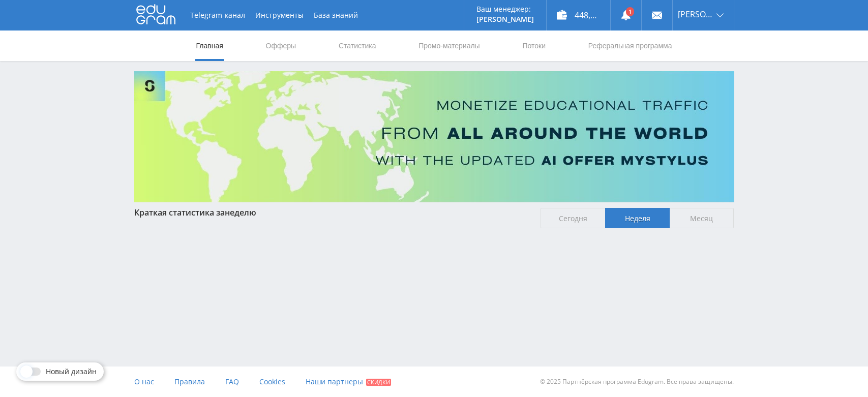  What do you see at coordinates (189, 381) in the screenshot?
I see `a: Правила` at bounding box center [189, 381].